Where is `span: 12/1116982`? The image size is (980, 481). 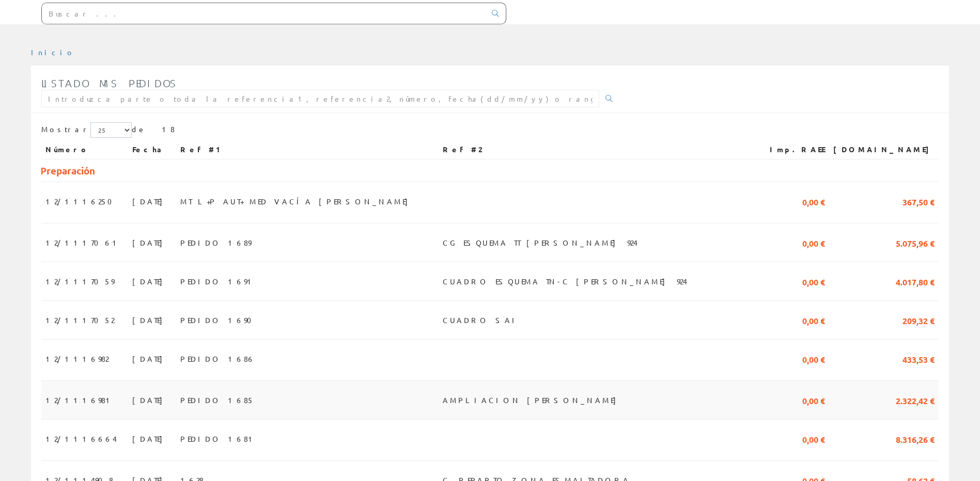
span: 12/1116982 is located at coordinates (77, 358).